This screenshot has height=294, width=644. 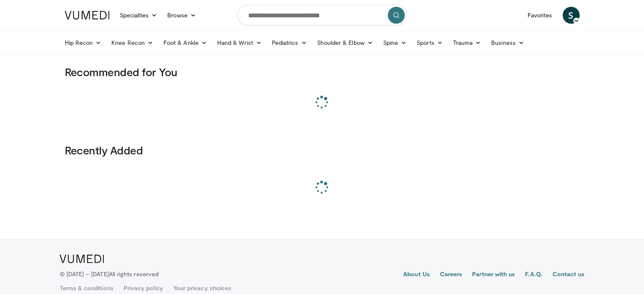 I want to click on h3: Recently Added, so click(x=322, y=150).